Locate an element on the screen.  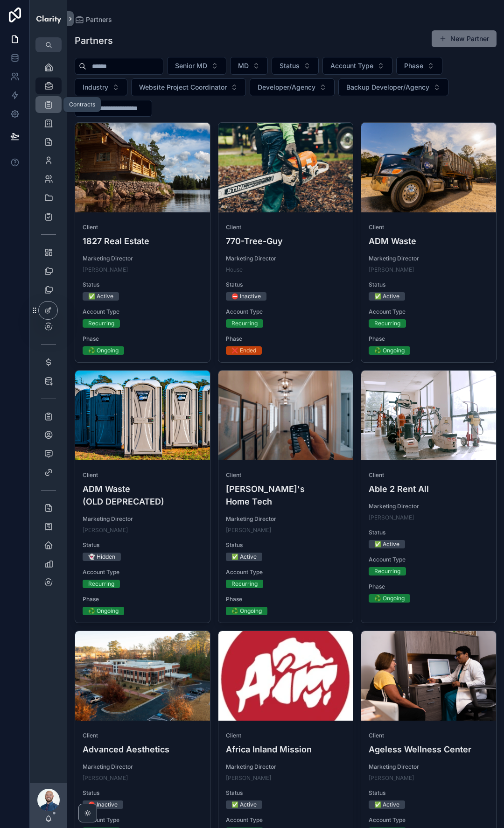
h4: ADM Waste is located at coordinates (428, 241).